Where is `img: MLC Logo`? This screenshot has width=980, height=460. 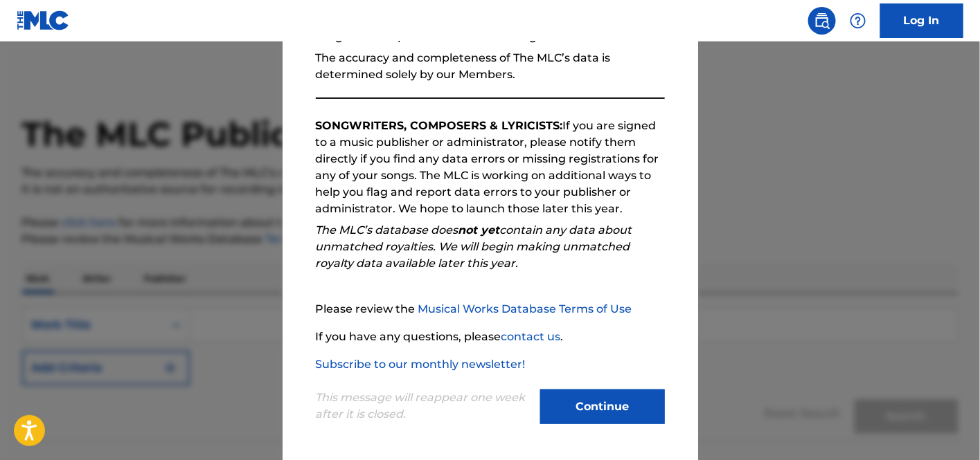 img: MLC Logo is located at coordinates (43, 20).